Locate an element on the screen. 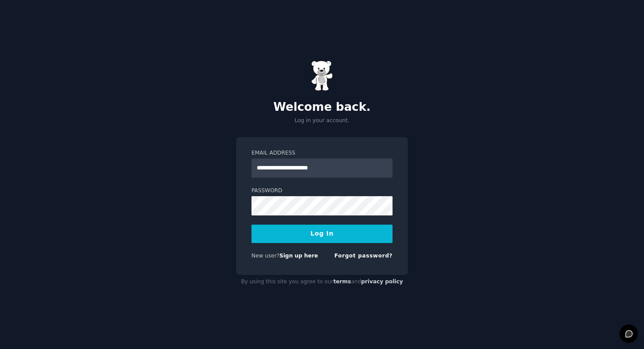 This screenshot has width=644, height=349. label: Email Address is located at coordinates (322, 153).